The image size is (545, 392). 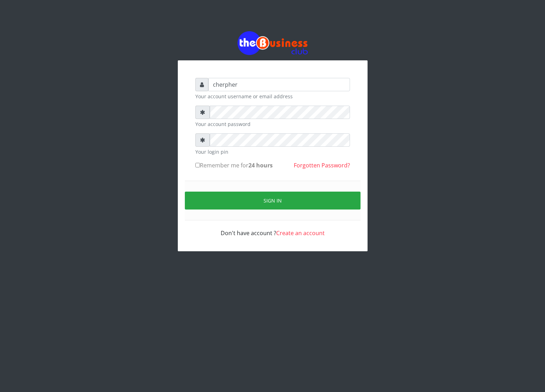 What do you see at coordinates (234, 166) in the screenshot?
I see `label: Remember me for` at bounding box center [234, 166].